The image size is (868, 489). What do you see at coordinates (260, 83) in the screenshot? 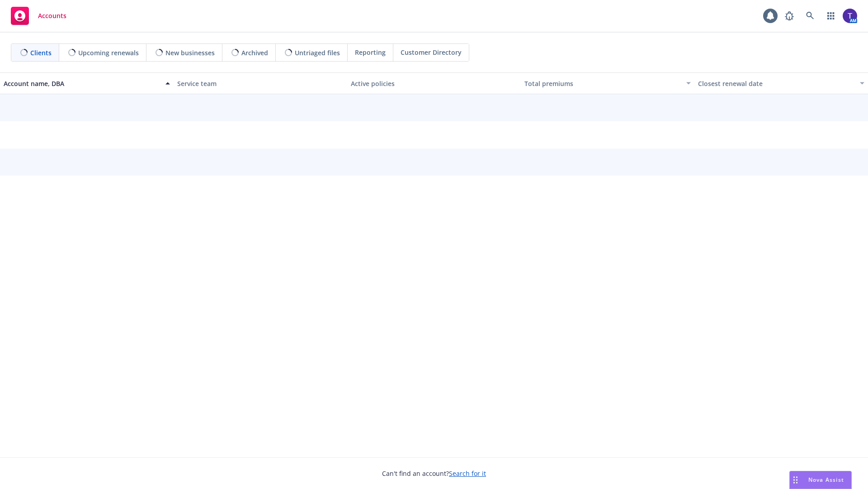
I see `div: Service team` at bounding box center [260, 83].